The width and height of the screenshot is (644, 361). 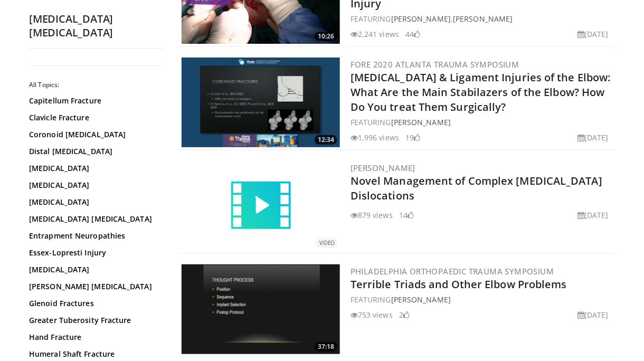 I want to click on a: Glenoid Fractures, so click(x=93, y=304).